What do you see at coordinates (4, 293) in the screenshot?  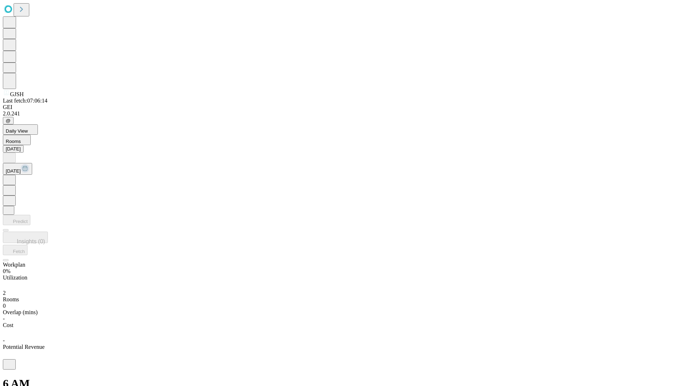 I see `span: 2` at bounding box center [4, 293].